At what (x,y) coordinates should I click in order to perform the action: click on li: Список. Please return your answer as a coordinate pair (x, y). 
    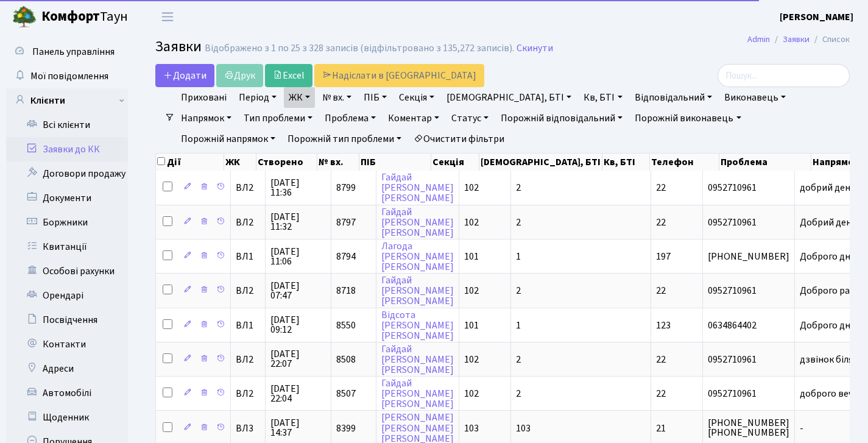
    Looking at the image, I should click on (829, 39).